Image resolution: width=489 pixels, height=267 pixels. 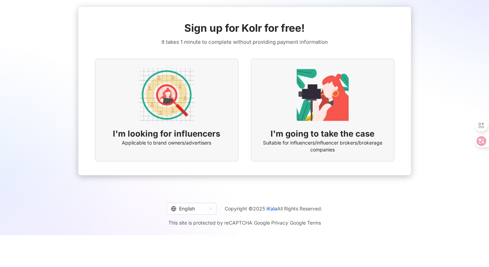 I want to click on span: This site is protected by reCAPTCHA, so click(x=245, y=223).